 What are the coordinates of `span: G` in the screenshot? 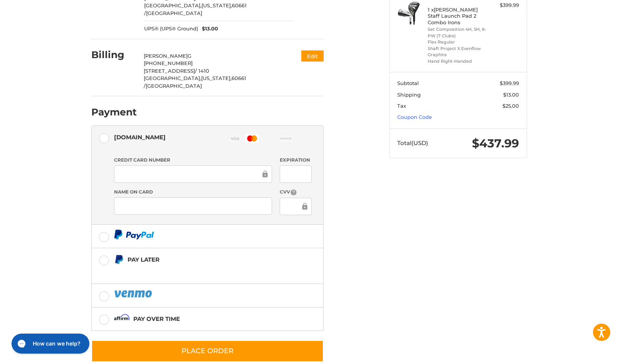 It's located at (190, 55).